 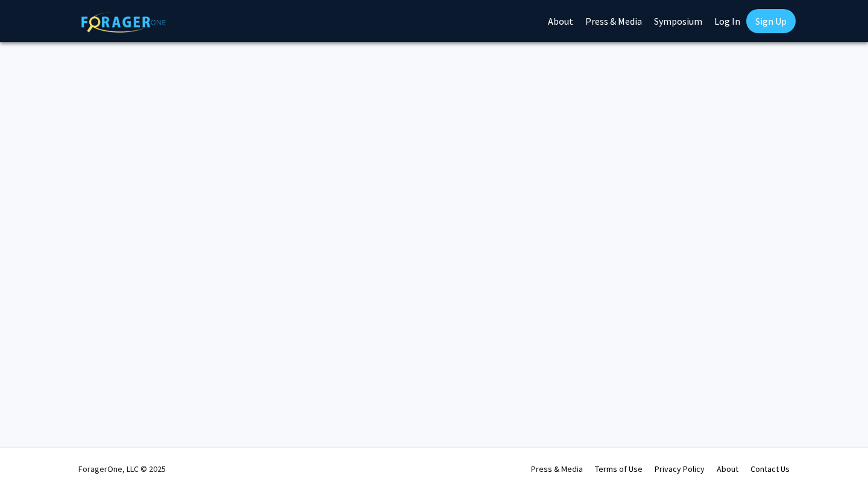 I want to click on a: Sign Up, so click(x=772, y=21).